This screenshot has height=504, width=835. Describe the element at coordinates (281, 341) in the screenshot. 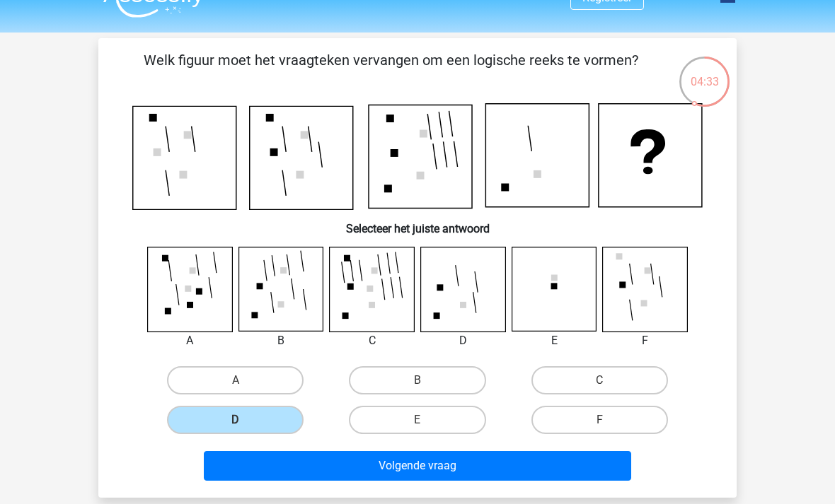

I see `div: B` at that location.